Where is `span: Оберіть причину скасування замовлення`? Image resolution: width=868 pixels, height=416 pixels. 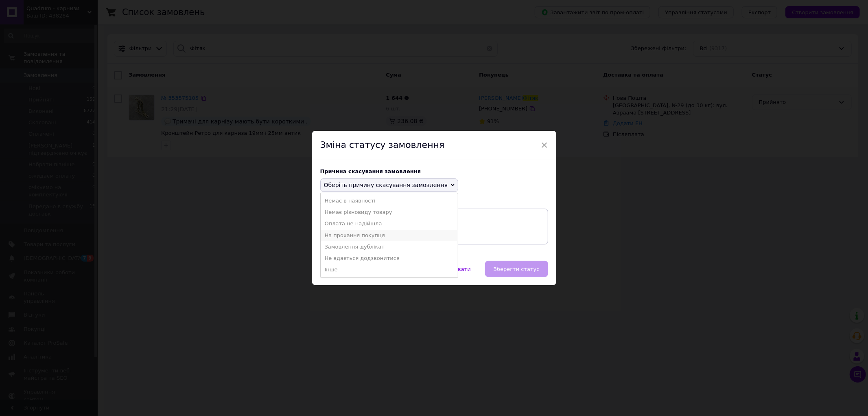
span: Оберіть причину скасування замовлення is located at coordinates (386, 185).